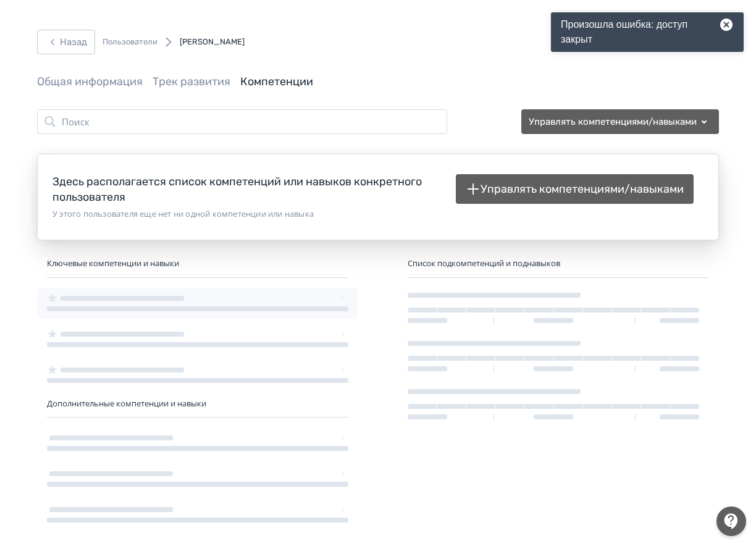 The height and width of the screenshot is (546, 756). Describe the element at coordinates (130, 42) in the screenshot. I see `a: Пользователи` at that location.